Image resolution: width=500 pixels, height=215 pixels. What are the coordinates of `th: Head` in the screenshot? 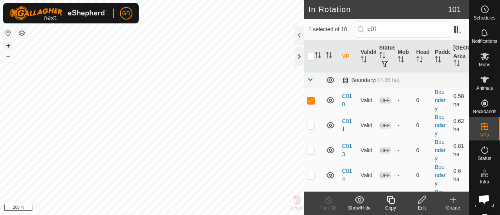 It's located at (423, 57).